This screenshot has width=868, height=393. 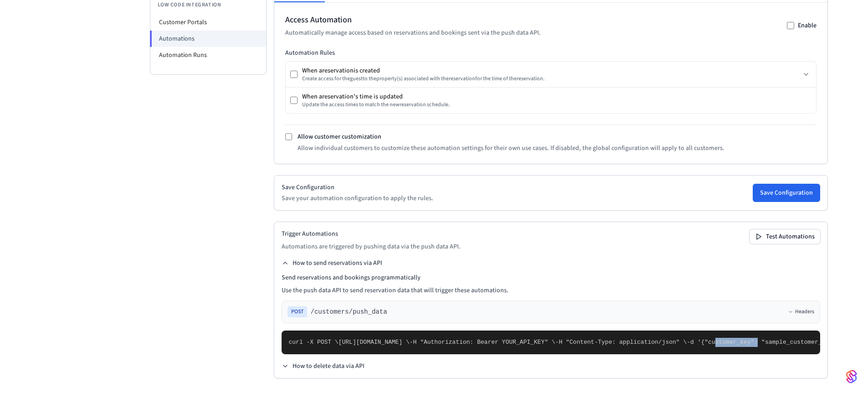 I want to click on h2: Access Automation, so click(x=413, y=20).